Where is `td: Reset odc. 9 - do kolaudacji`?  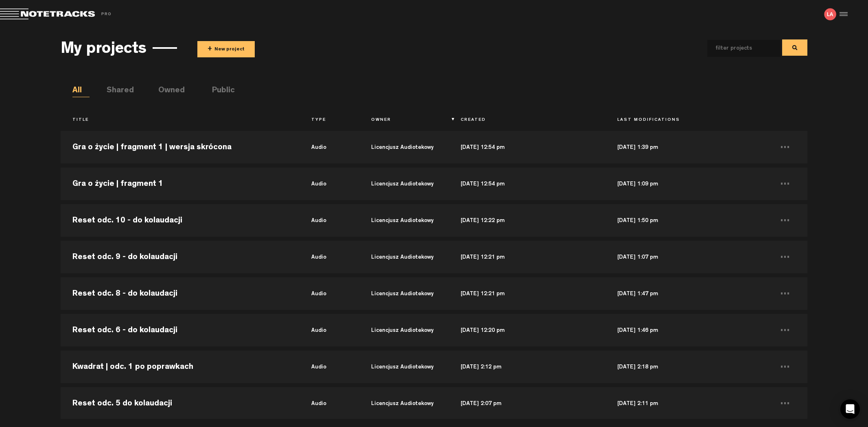
td: Reset odc. 9 - do kolaudacji is located at coordinates (180, 257).